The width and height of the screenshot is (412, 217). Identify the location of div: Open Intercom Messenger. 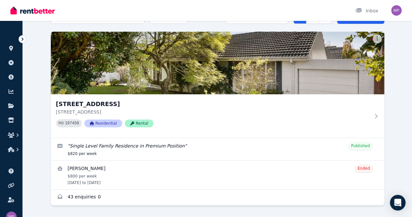
(398, 202).